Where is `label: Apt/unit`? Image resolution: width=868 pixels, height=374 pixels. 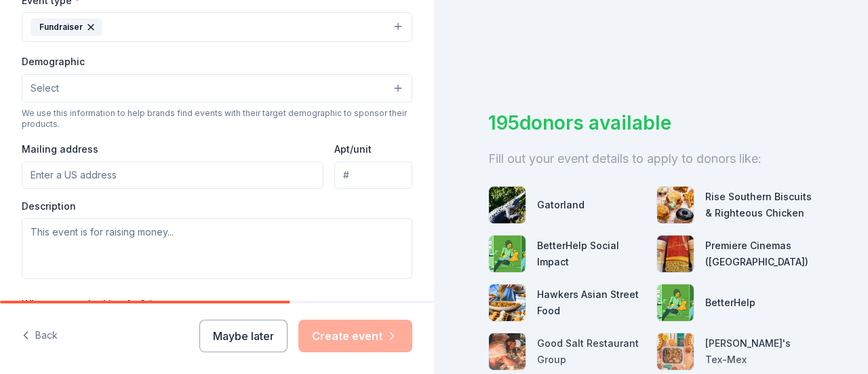 label: Apt/unit is located at coordinates (352, 149).